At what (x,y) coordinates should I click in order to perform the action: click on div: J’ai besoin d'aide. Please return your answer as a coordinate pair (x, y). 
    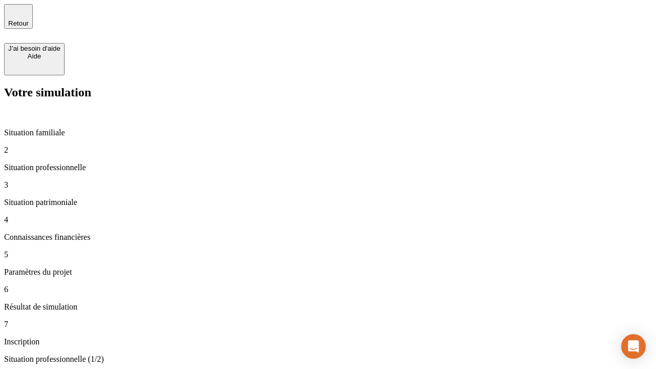
    Looking at the image, I should click on (34, 48).